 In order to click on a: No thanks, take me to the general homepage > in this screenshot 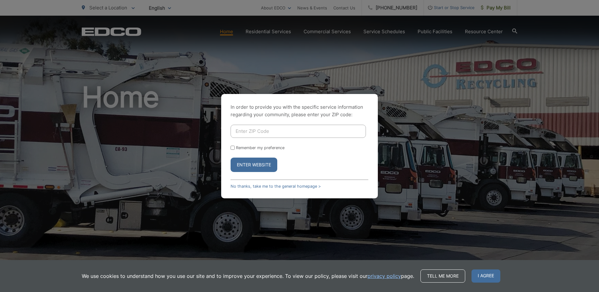, I will do `click(276, 186)`.